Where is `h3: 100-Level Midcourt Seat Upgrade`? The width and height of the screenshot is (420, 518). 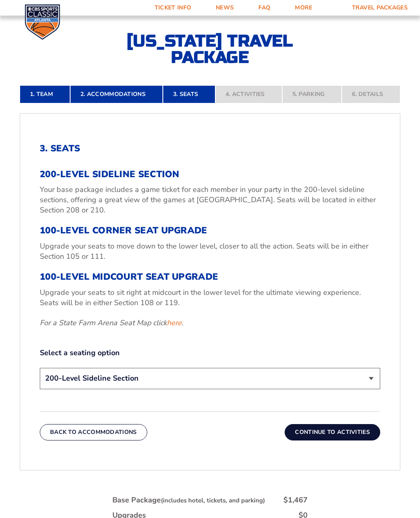 h3: 100-Level Midcourt Seat Upgrade is located at coordinates (210, 277).